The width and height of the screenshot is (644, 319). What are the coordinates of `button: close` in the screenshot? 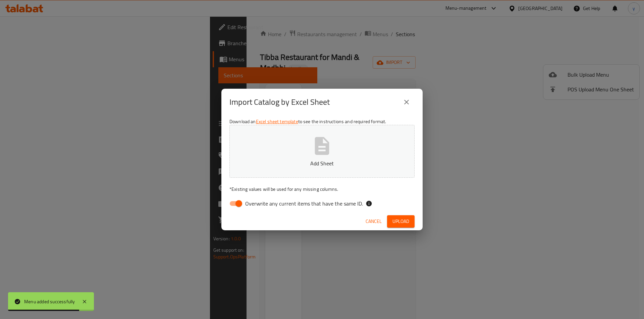 It's located at (406, 102).